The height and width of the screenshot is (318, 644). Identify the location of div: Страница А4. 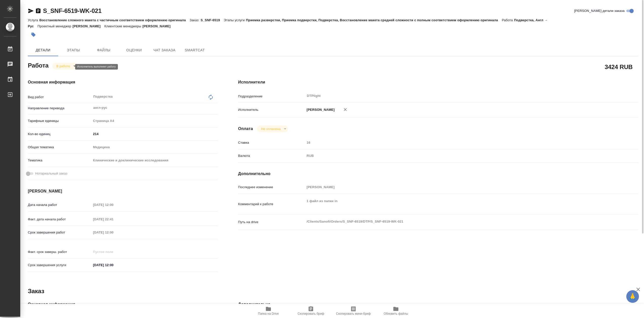
(154, 121).